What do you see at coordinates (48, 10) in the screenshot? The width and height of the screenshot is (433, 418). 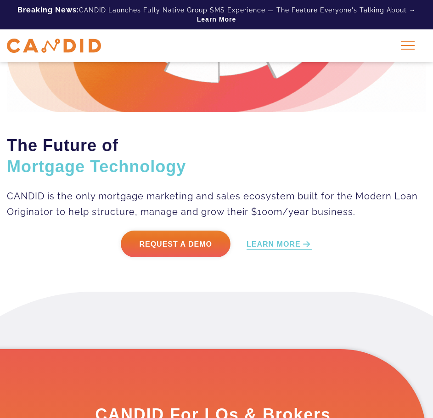 I see `b: Breaking News:` at bounding box center [48, 10].